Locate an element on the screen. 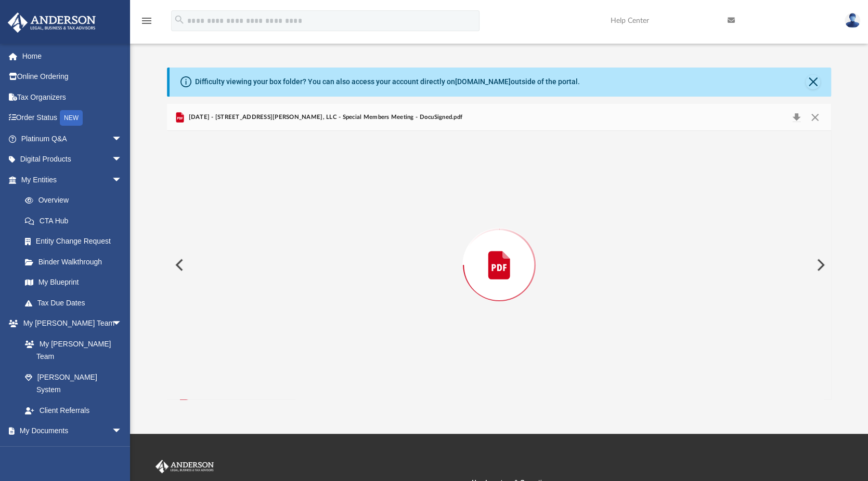  a: Overview is located at coordinates (76, 200).